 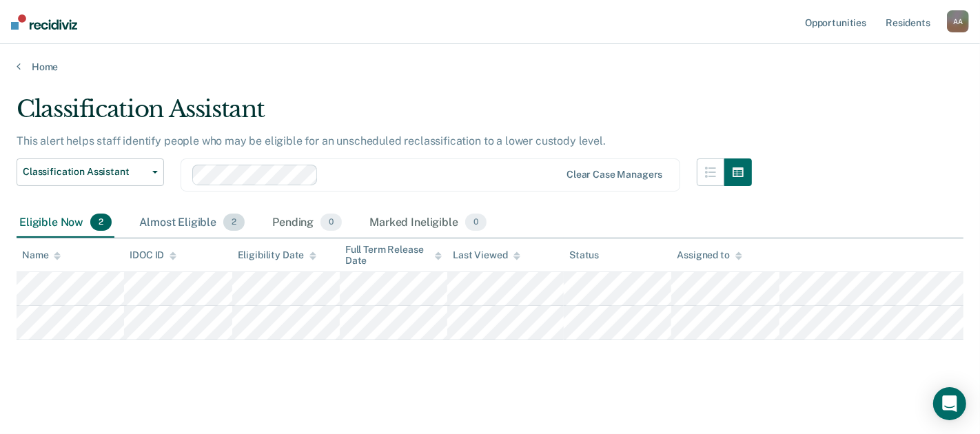 What do you see at coordinates (709, 255) in the screenshot?
I see `div: Assigned to` at bounding box center [709, 255].